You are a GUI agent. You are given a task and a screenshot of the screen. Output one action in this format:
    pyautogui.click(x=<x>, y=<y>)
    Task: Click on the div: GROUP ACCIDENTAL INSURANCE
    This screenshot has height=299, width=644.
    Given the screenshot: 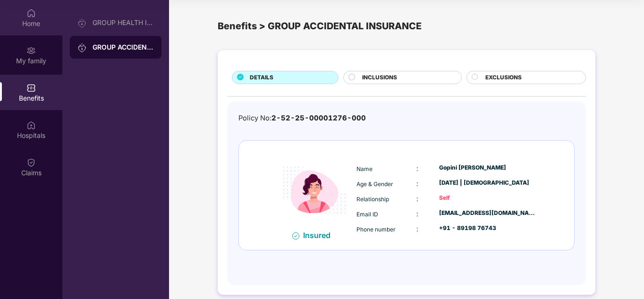 What is the action you would take?
    pyautogui.click(x=123, y=47)
    